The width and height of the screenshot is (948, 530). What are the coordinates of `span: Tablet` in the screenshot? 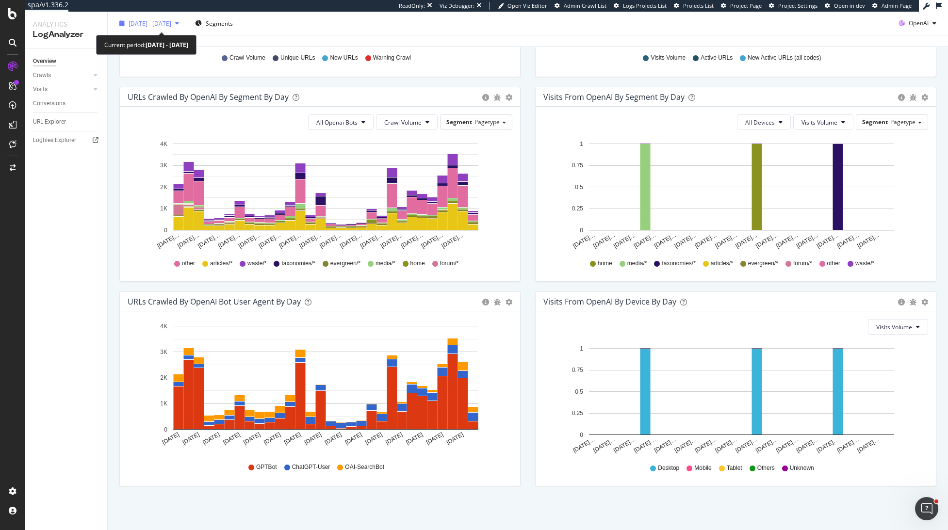 It's located at (734, 468).